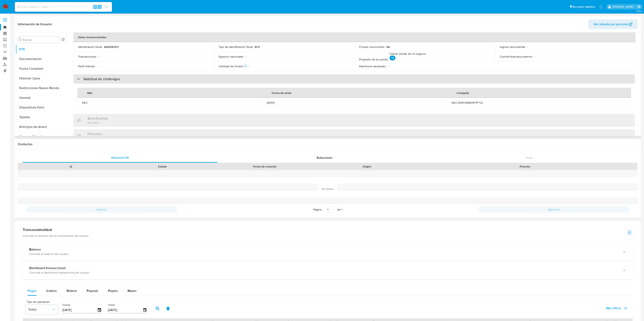 This screenshot has width=644, height=321. I want to click on button: Siguiente, so click(553, 209).